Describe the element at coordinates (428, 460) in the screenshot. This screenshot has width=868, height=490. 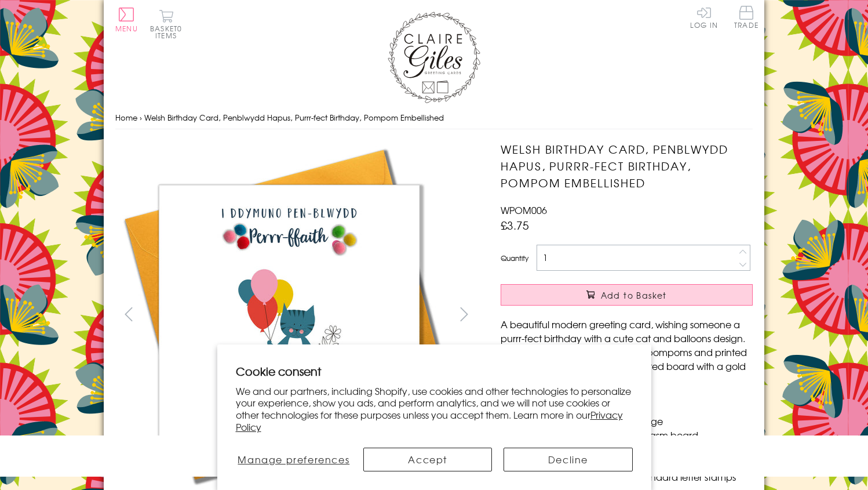
I see `button: Accept` at that location.